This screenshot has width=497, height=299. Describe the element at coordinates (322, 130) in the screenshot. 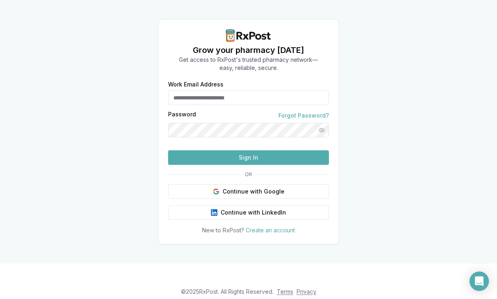

I see `button: Show password` at that location.